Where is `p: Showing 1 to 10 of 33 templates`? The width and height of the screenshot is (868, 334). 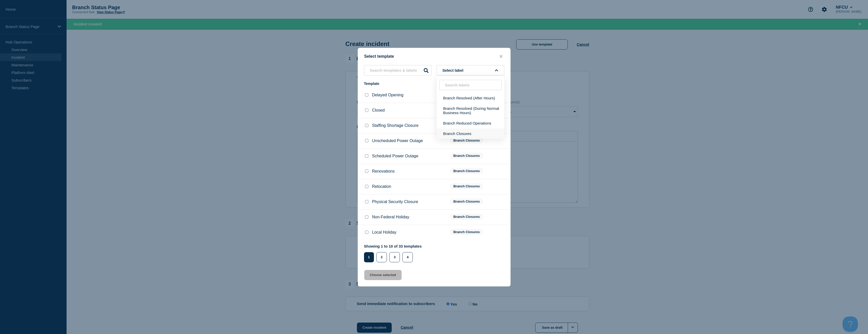
p: Showing 1 to 10 of 33 templates is located at coordinates (393, 246).